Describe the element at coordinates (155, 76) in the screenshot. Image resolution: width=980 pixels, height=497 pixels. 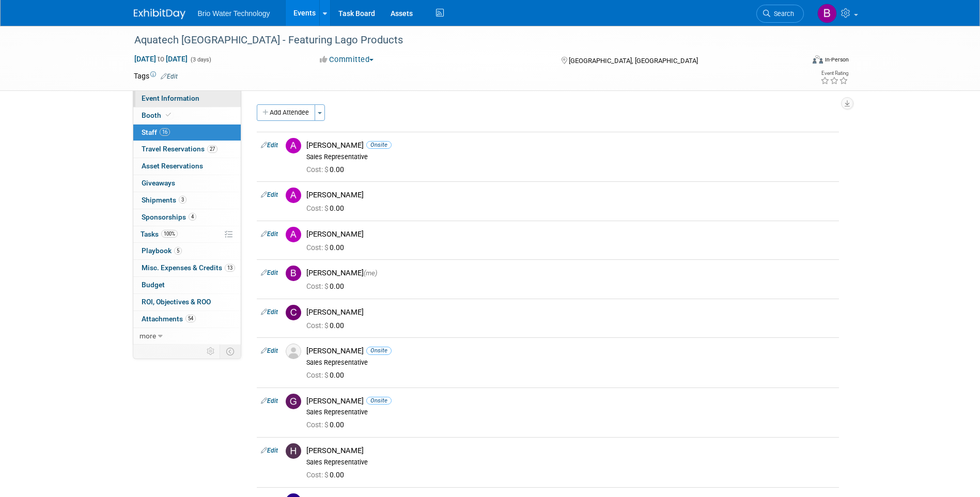
I see `td: Tags` at that location.